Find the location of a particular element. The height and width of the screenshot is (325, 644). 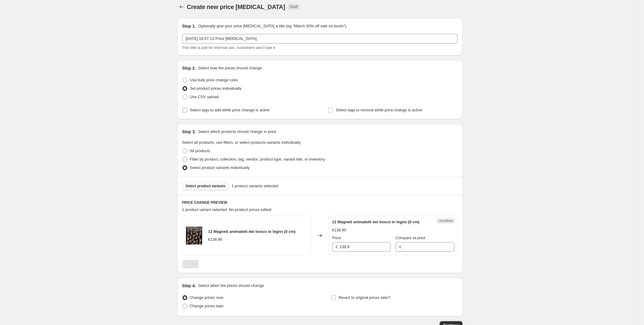

nav: Pagination is located at coordinates (190, 264).